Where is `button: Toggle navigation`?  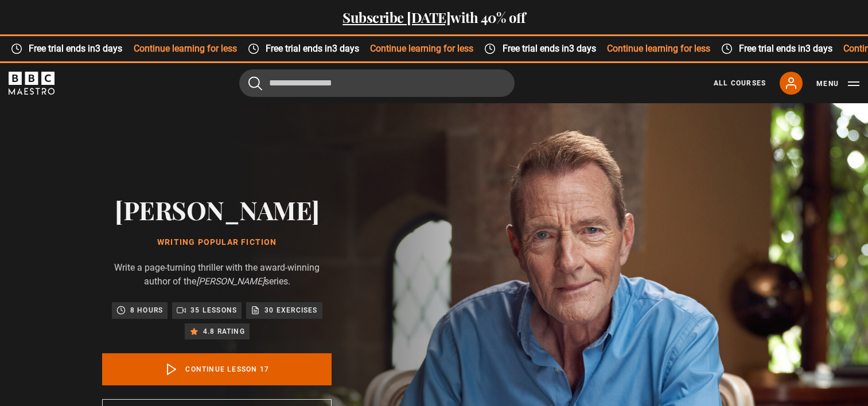
button: Toggle navigation is located at coordinates (838, 84).